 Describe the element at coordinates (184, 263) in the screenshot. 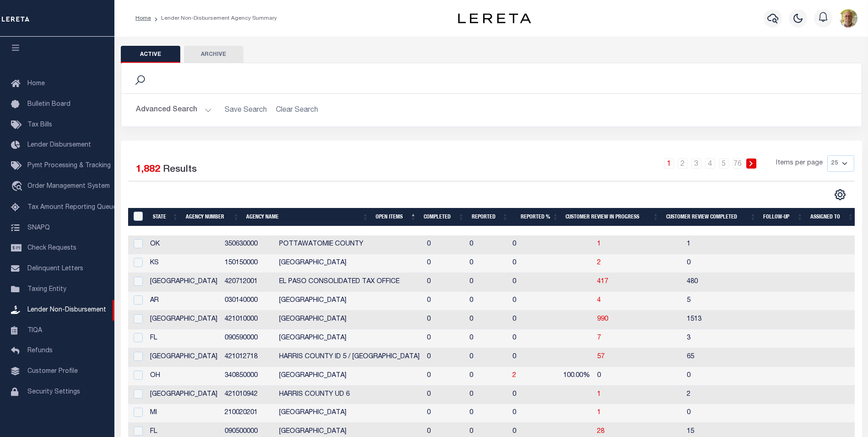

I see `td: KS` at that location.